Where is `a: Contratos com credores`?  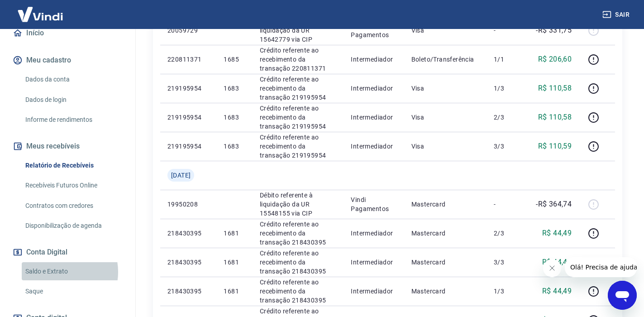 a: Contratos com credores is located at coordinates (73, 206).